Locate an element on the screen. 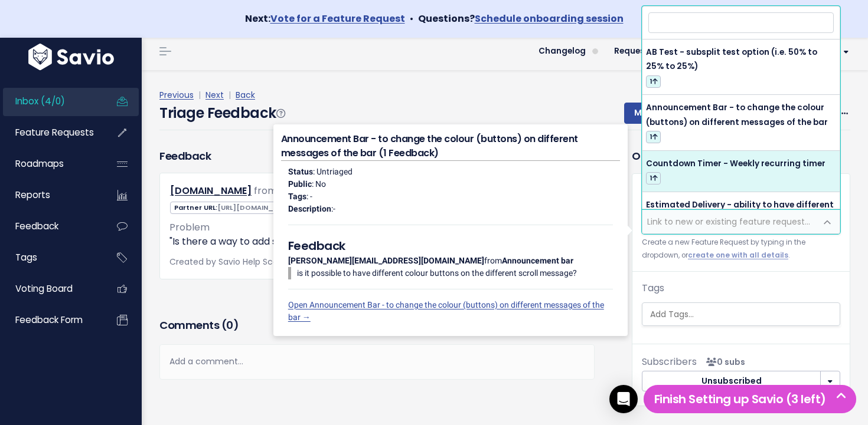 The image size is (868, 425). a: Back is located at coordinates (245, 95).